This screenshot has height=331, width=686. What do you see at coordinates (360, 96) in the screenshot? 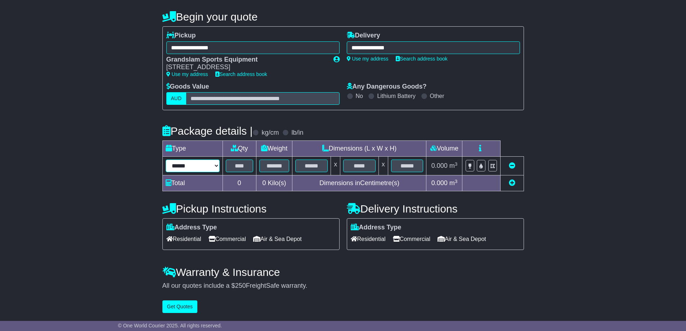
I see `label: No` at bounding box center [360, 96].